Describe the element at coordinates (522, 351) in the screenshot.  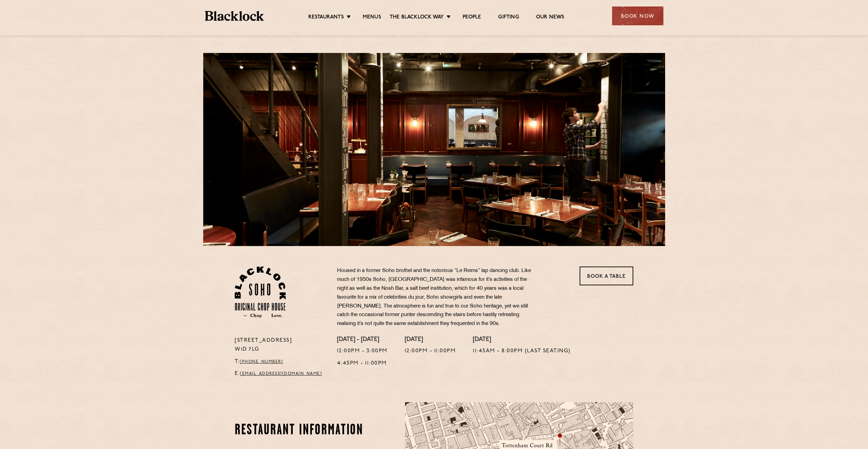
I see `p: 11:45am - 8:00pm (Last seating)` at that location.